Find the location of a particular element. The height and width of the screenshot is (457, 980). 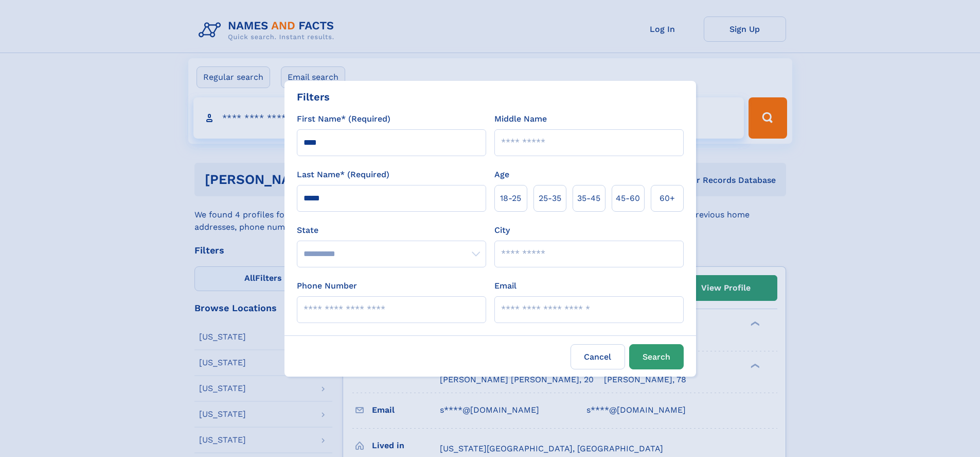

label: Phone Number is located at coordinates (327, 286).